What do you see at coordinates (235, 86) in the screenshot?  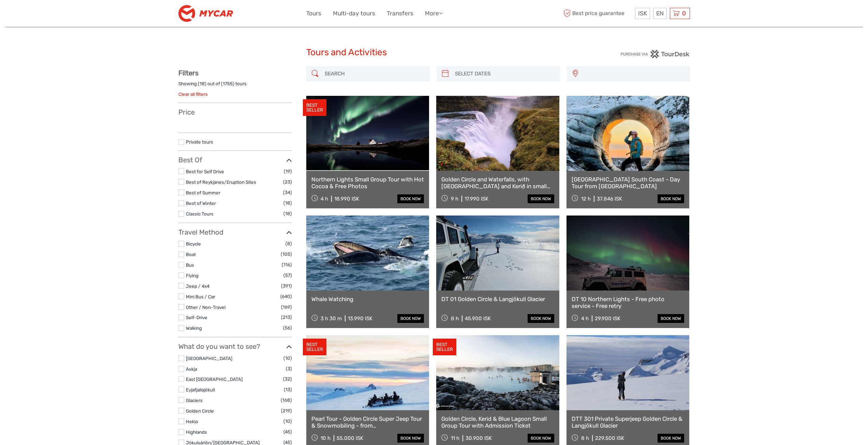 I see `div: Showing ( ) out of ( ) tours` at bounding box center [235, 86].